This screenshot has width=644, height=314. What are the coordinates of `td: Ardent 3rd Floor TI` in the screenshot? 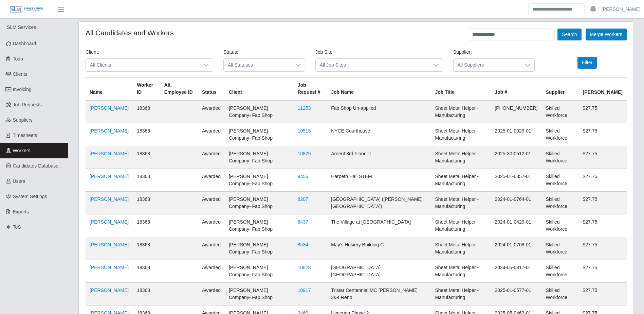 It's located at (379, 157).